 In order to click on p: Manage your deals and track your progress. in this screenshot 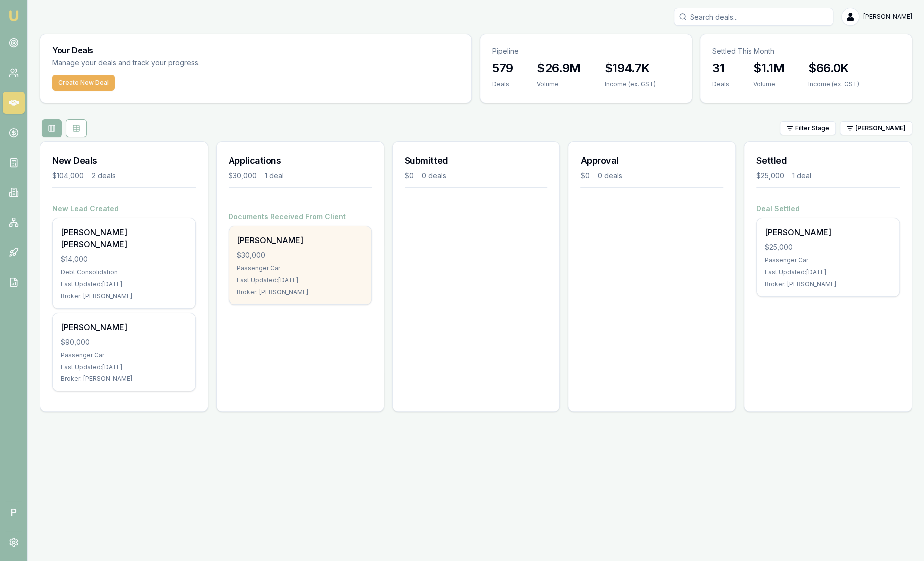, I will do `click(180, 63)`.